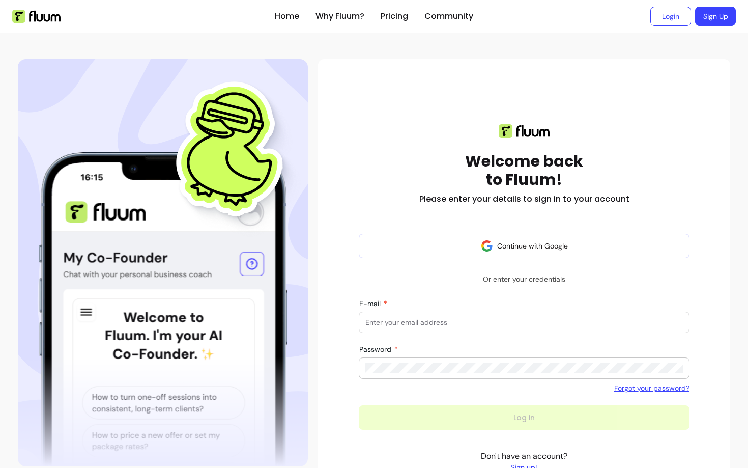 This screenshot has width=748, height=468. I want to click on span: Password, so click(376, 349).